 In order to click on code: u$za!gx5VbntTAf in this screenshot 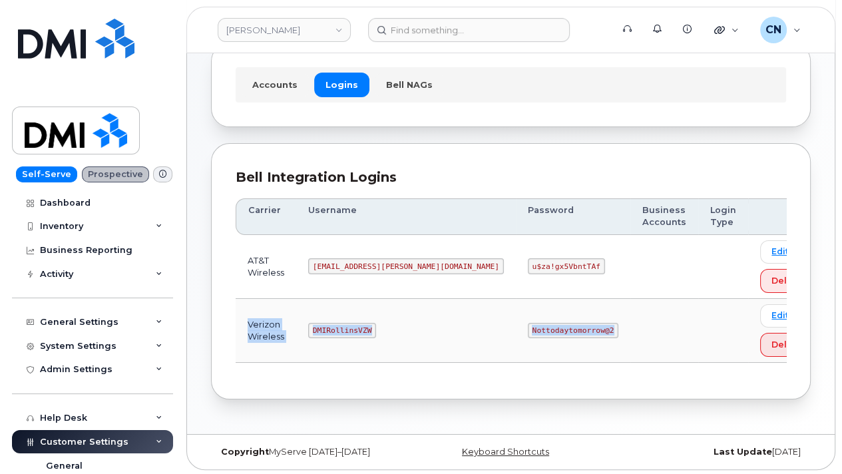, I will do `click(566, 266)`.